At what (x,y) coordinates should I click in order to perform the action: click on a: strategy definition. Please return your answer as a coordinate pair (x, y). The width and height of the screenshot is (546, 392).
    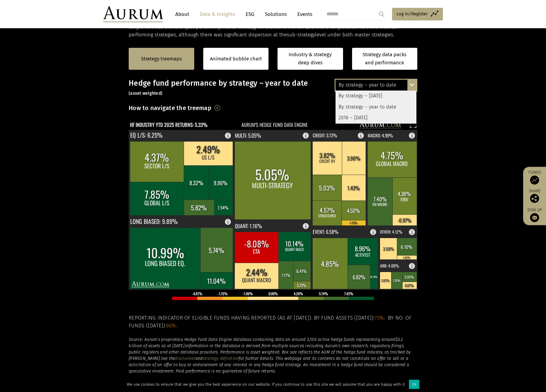
    Looking at the image, I should click on (221, 358).